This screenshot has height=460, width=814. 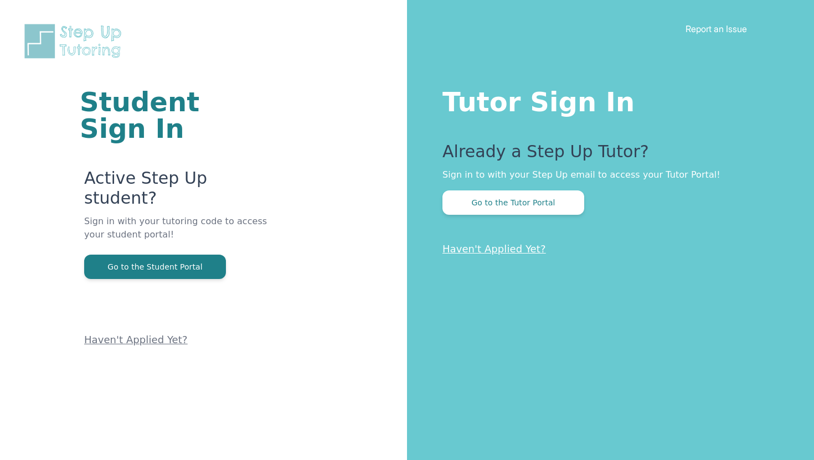 I want to click on a: Report an Issue, so click(x=716, y=29).